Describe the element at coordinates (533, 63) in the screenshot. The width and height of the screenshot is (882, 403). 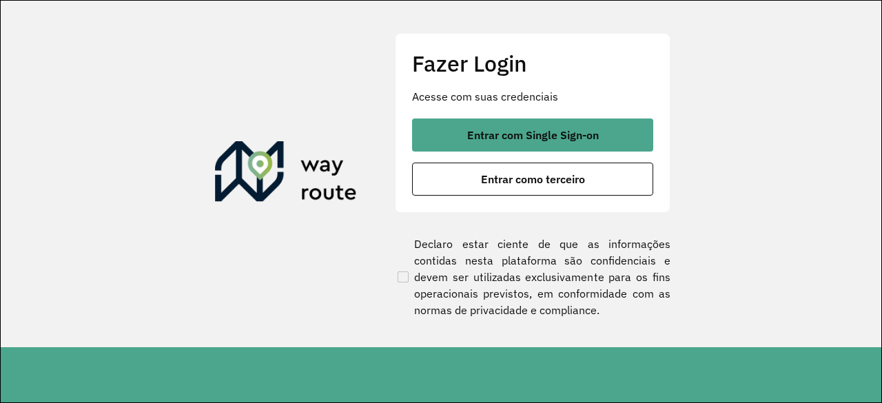
I see `h2: Fazer Login` at that location.